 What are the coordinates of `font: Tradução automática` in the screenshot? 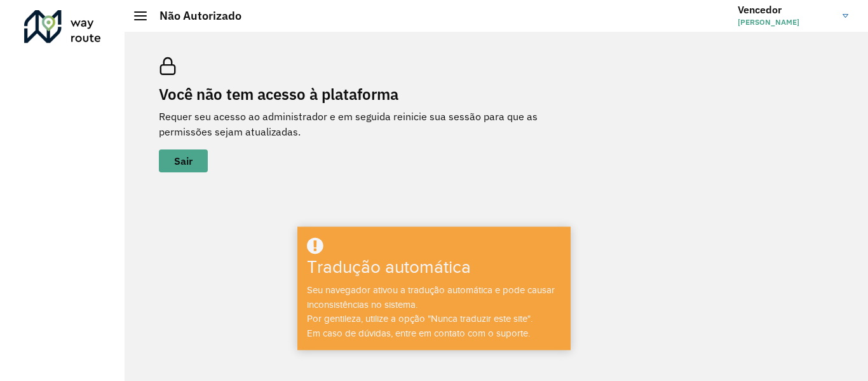 It's located at (389, 267).